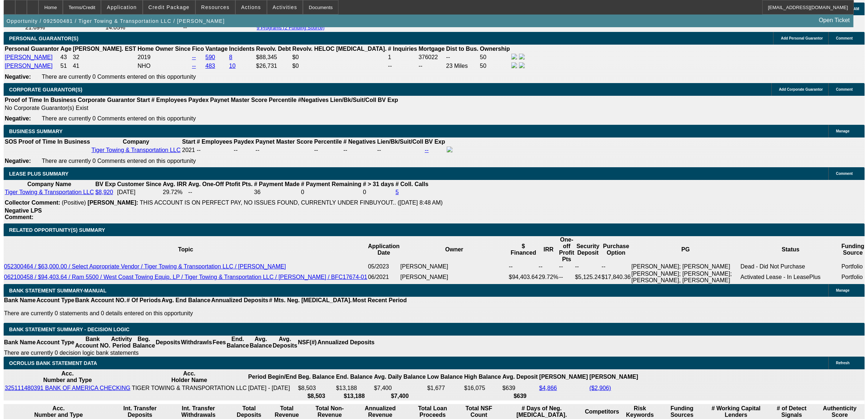  I want to click on span: Add Personal Guarantor, so click(798, 38).